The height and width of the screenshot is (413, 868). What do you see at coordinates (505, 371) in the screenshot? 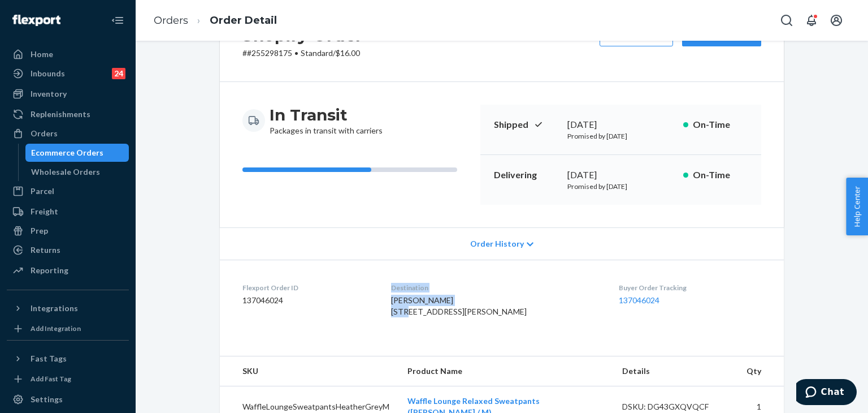
I see `th: Product Name` at bounding box center [505, 371].